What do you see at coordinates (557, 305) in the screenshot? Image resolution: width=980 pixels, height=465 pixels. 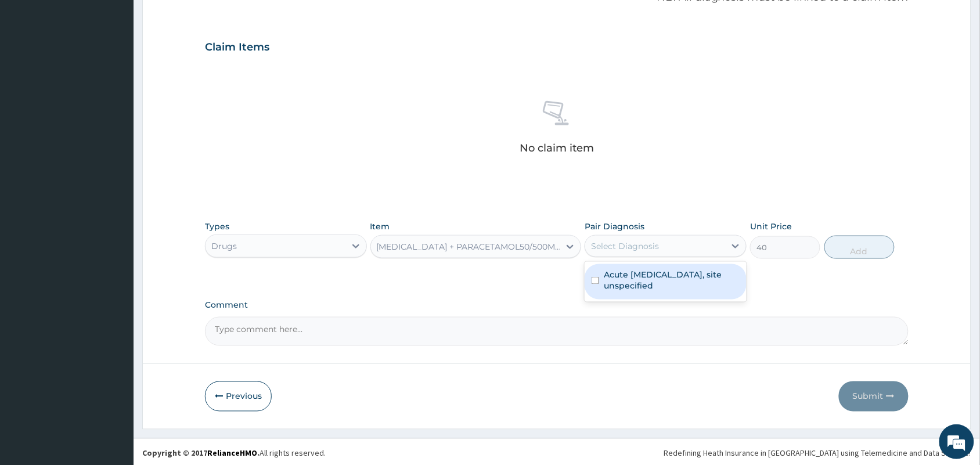 I see `label: Comment` at bounding box center [557, 305].